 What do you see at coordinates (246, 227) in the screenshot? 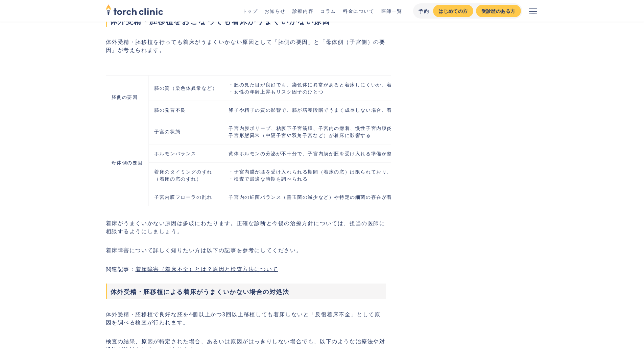
I see `p: 着床がうまくいかない原因は多岐にわたります。正確な診断と今後の治療方針については、担当の医師に相談するようにしましょう。` at bounding box center [246, 227].